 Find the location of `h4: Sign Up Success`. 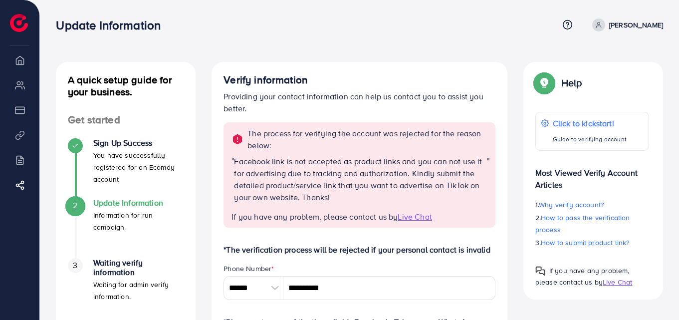

h4: Sign Up Success is located at coordinates (138, 143).